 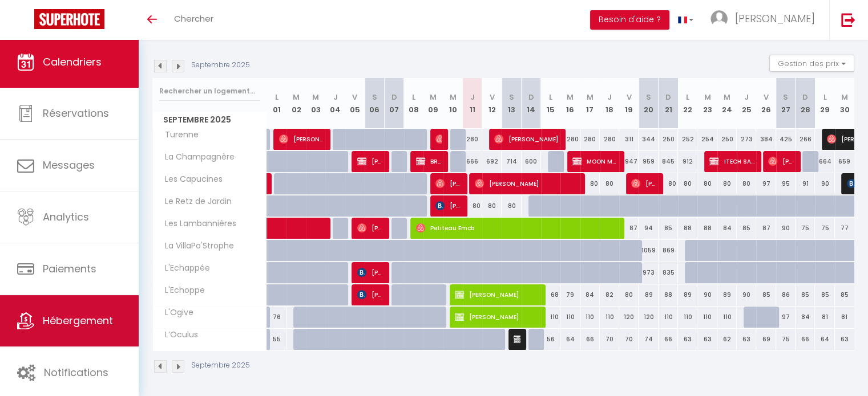 I want to click on div: 66, so click(x=805, y=339).